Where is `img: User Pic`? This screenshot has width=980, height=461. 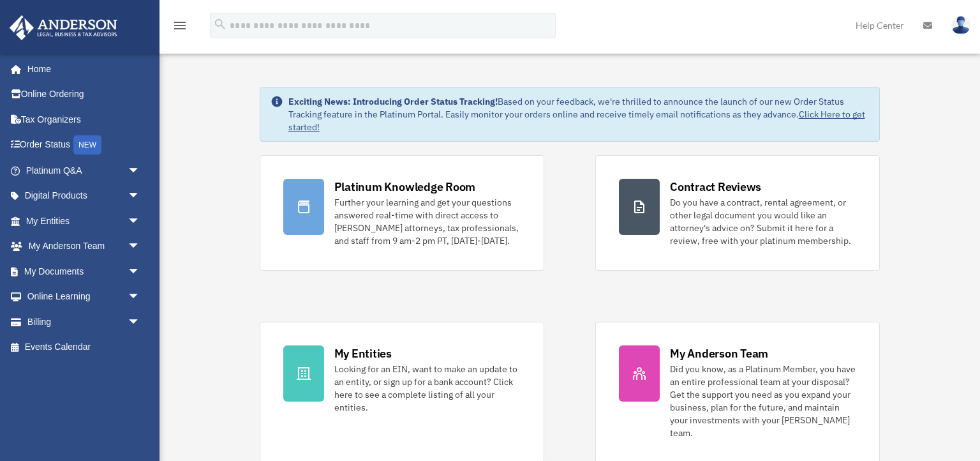
img: User Pic is located at coordinates (961, 25).